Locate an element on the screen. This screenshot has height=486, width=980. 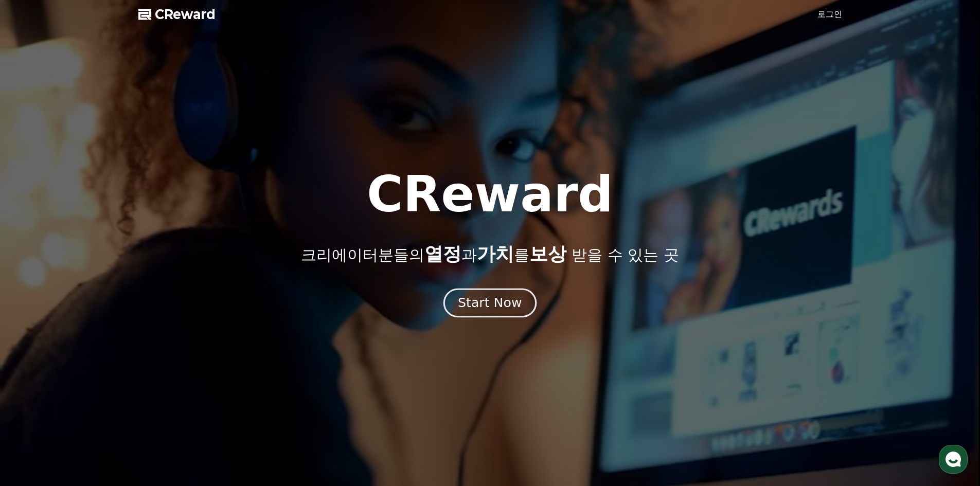
a: 대화 is located at coordinates (100, 339).